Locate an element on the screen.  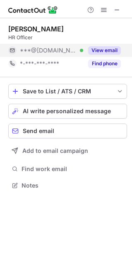
span: AI write personalized message is located at coordinates (66, 111).